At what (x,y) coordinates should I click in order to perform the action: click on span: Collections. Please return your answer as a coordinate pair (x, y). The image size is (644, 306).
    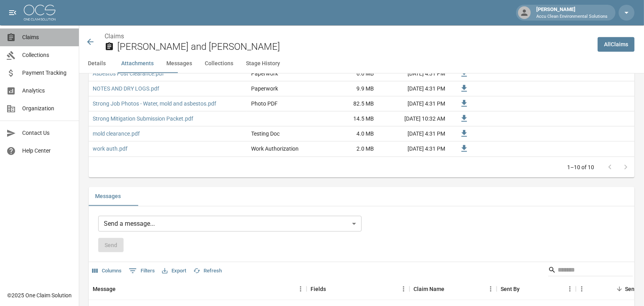
    Looking at the image, I should click on (47, 55).